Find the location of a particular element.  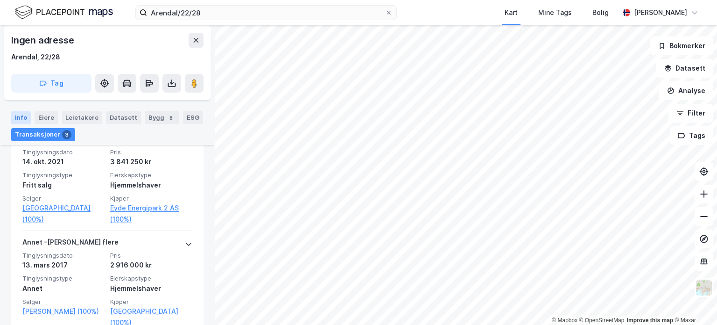

div: Leietakere is located at coordinates (82, 118).